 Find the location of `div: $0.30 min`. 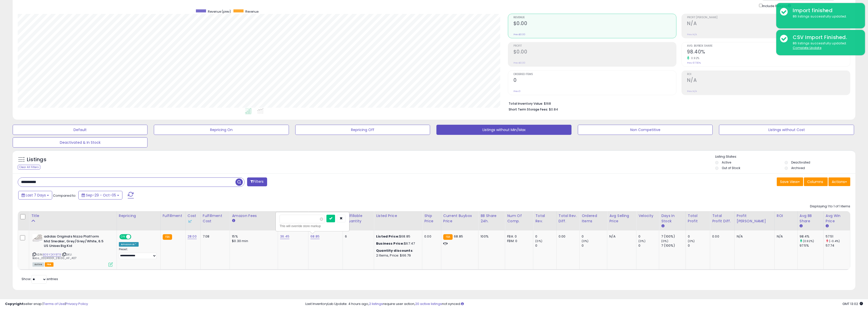

div: $0.30 min is located at coordinates (253, 241).